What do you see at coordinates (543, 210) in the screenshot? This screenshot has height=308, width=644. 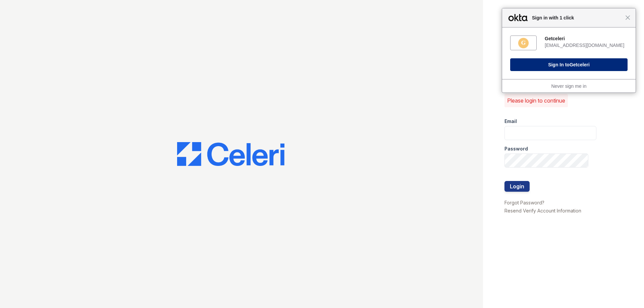 I see `a: Resend Verify Account Information` at bounding box center [543, 210].